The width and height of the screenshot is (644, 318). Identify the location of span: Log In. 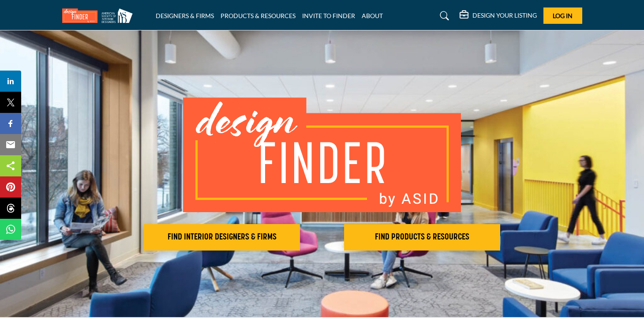
(562, 16).